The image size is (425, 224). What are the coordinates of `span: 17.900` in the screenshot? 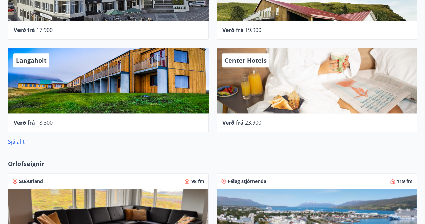 It's located at (44, 30).